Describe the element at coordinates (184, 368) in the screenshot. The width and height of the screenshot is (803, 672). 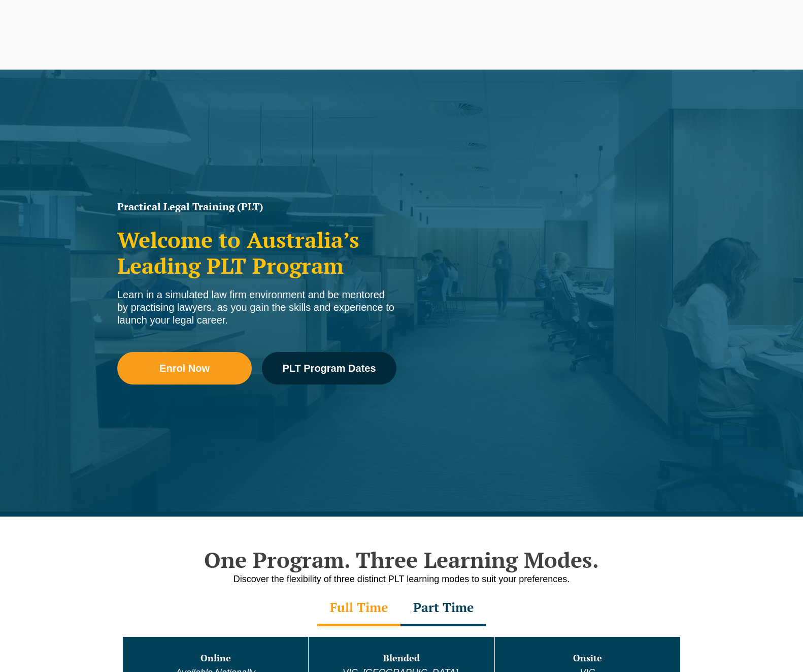
I see `a: Enrol Now` at that location.